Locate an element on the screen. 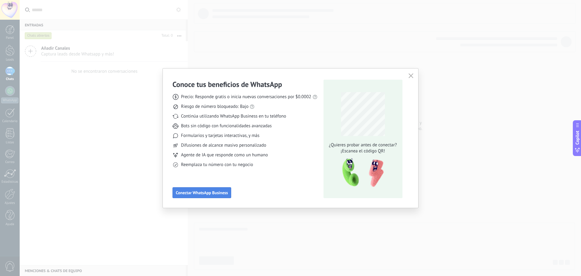 The height and width of the screenshot is (276, 581). span: Bots sin código con funcionalidades avanzadas is located at coordinates (226, 126).